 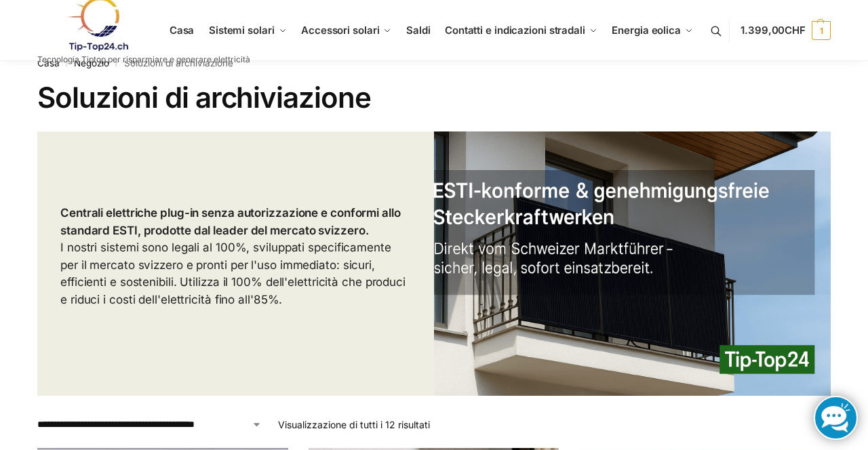 What do you see at coordinates (354, 425) in the screenshot?
I see `font: Visualizzazione di tutti i 12 risultati` at bounding box center [354, 425].